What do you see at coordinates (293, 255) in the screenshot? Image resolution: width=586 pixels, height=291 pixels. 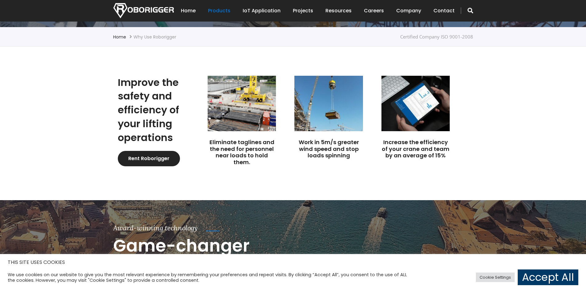 I see `h2: Game-changer in lifting safety` at bounding box center [293, 255].